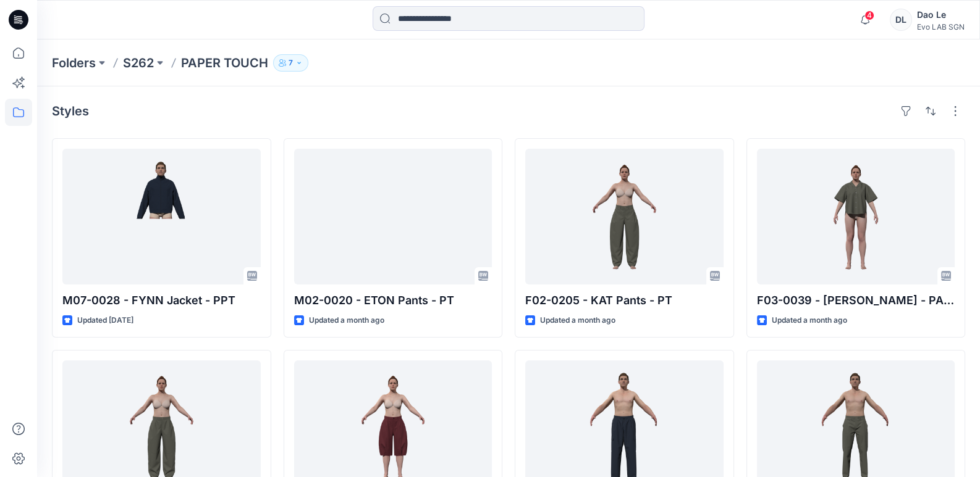 This screenshot has width=980, height=477. I want to click on a: F03-0039 - DANI Shirt - PAPER TOUCH, so click(856, 217).